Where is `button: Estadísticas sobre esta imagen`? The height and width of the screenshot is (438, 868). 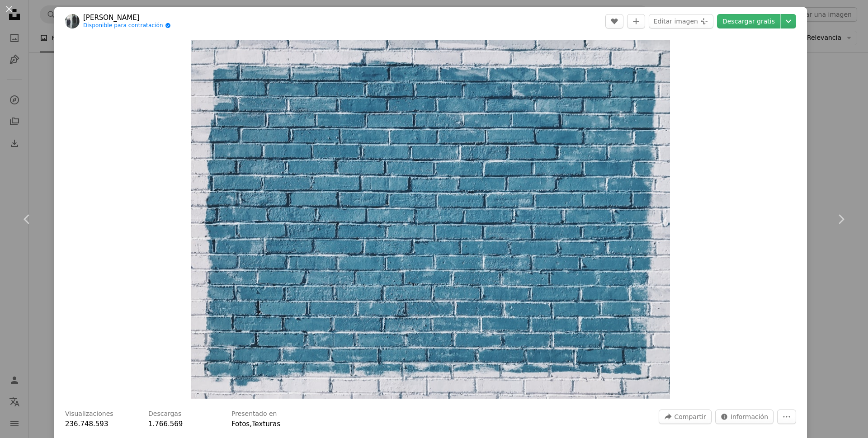
button: Estadísticas sobre esta imagen is located at coordinates (744, 417).